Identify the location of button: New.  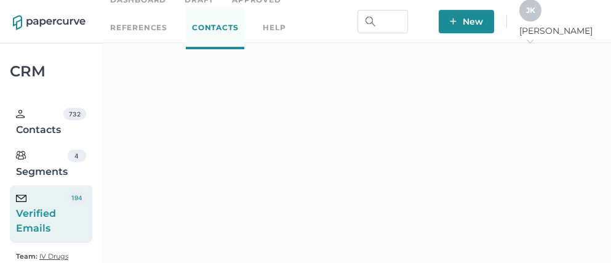
(466, 22).